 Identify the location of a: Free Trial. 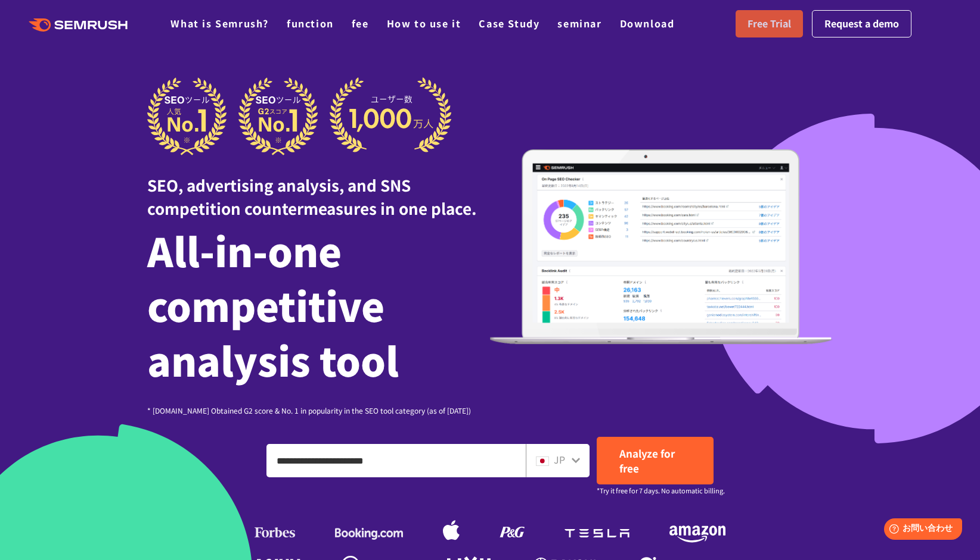
(769, 24).